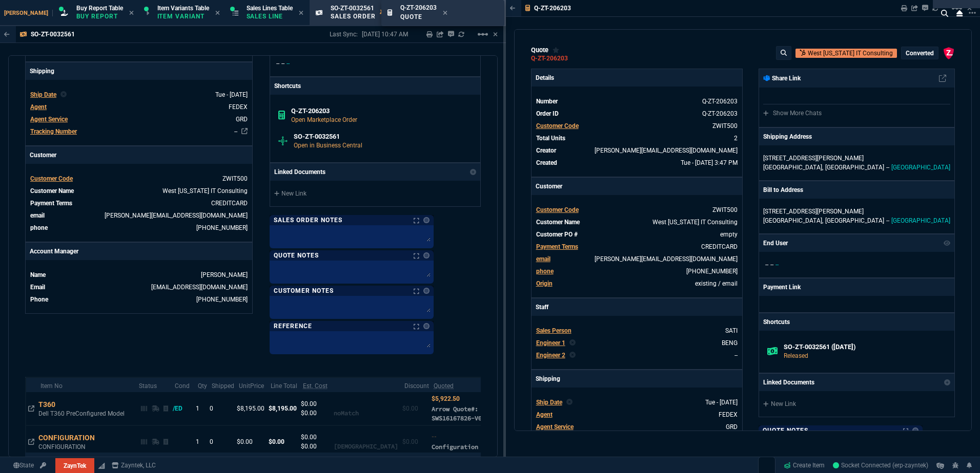  What do you see at coordinates (709, 163) in the screenshot?
I see `span: 2025-10-14T15:47:31.096Z` at bounding box center [709, 163].